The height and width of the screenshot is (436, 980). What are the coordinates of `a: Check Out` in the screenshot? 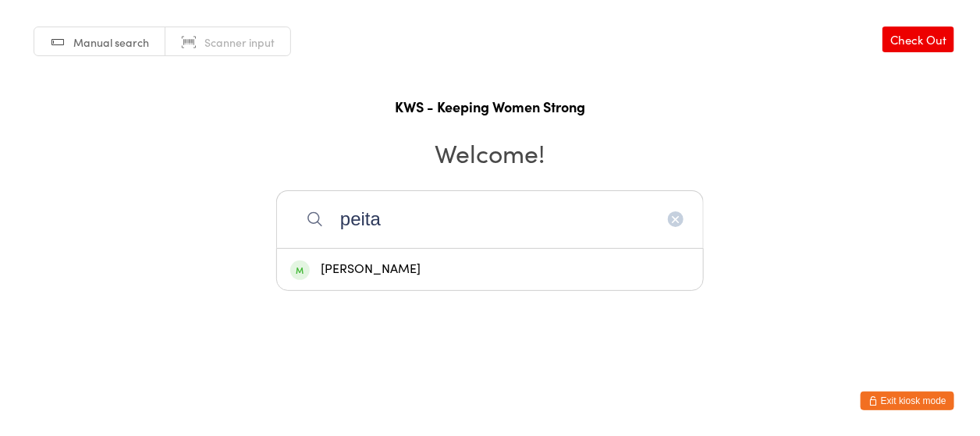 It's located at (918, 39).